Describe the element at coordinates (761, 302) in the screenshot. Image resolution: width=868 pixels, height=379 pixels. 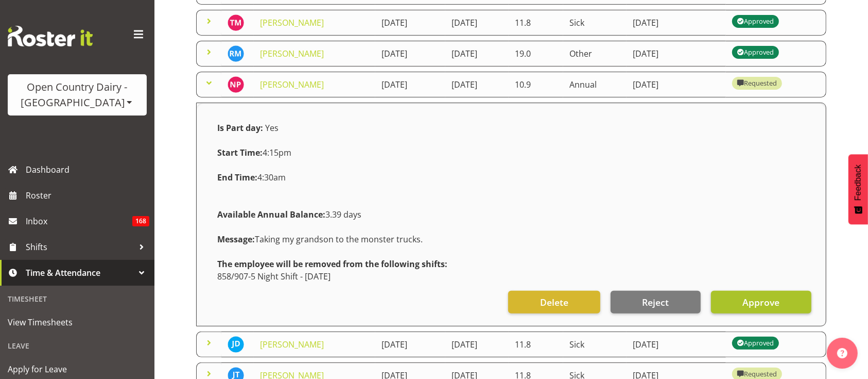
I see `span: Approve` at that location.